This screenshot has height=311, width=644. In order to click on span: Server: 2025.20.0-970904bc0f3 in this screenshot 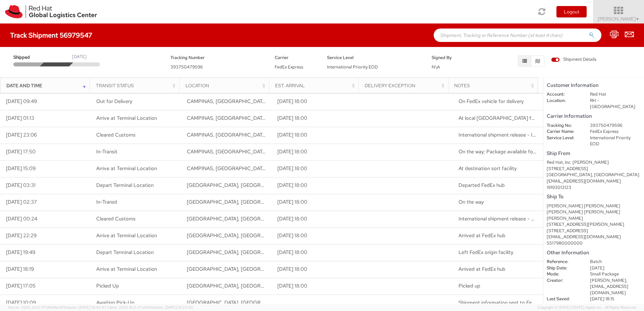, I will do `click(57, 307)`.